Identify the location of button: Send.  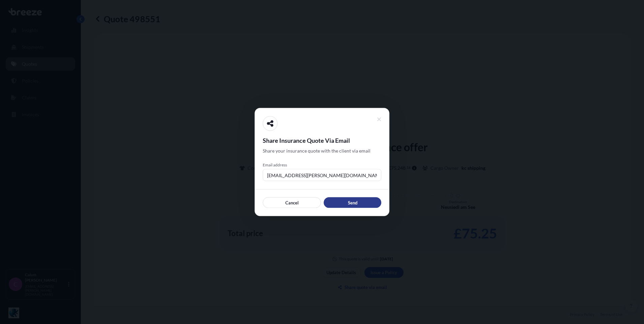
(353, 203).